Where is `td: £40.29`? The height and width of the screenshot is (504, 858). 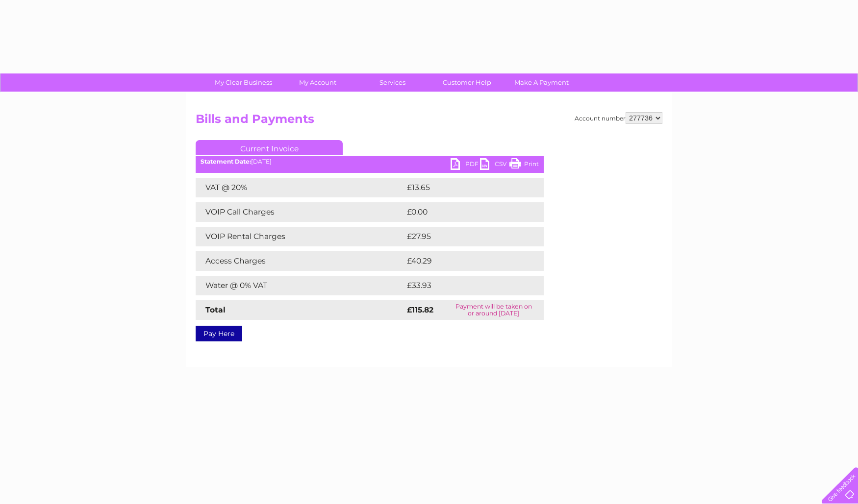 td: £40.29 is located at coordinates (464, 261).